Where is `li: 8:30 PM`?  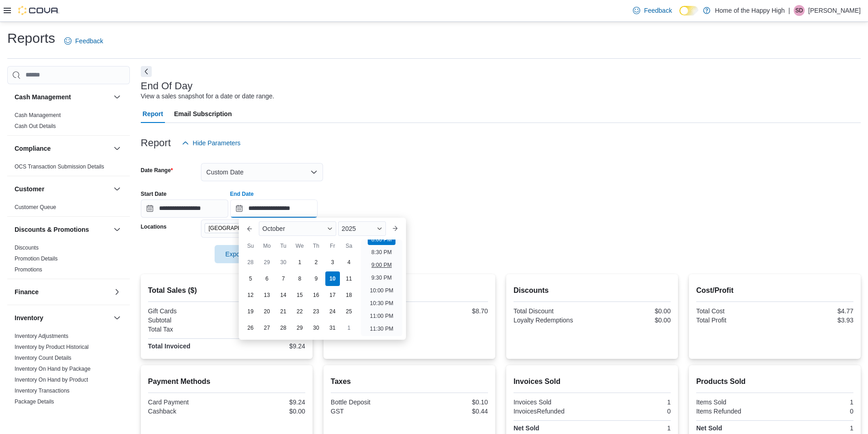
li: 8:30 PM is located at coordinates (382, 252).